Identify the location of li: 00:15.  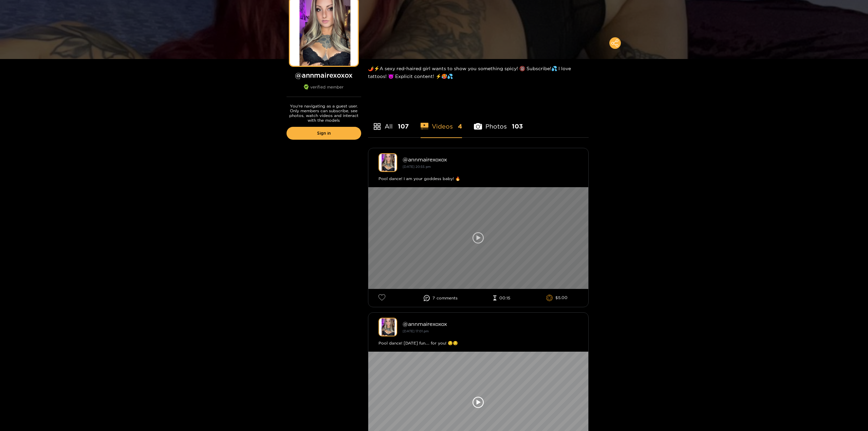
(502, 298).